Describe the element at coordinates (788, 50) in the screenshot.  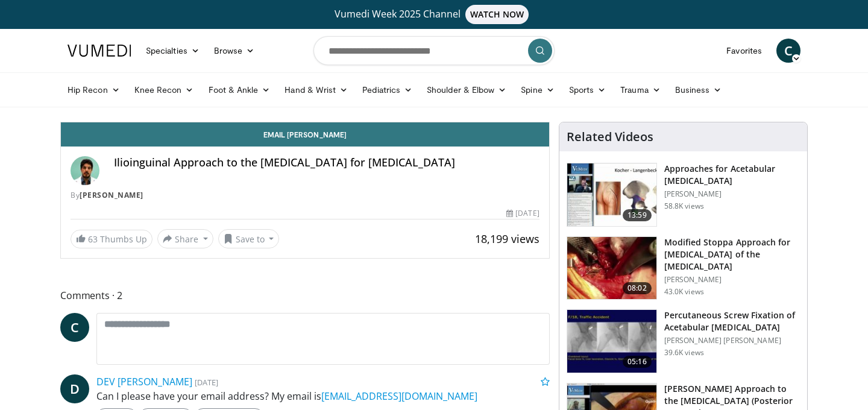
I see `a: C` at that location.